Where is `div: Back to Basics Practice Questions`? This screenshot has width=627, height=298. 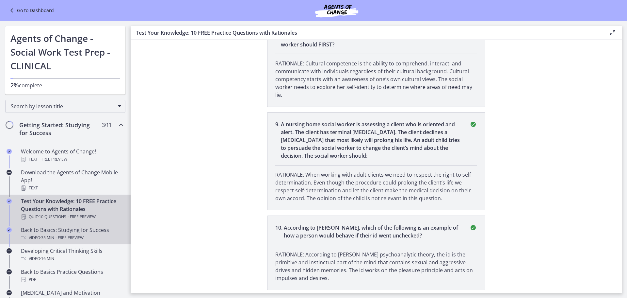
div: Back to Basics Practice Questions is located at coordinates (72, 275).